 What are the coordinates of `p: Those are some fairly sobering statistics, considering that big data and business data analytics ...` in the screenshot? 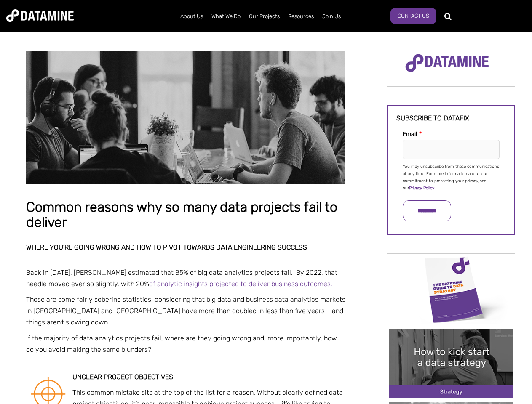 It's located at (186, 311).